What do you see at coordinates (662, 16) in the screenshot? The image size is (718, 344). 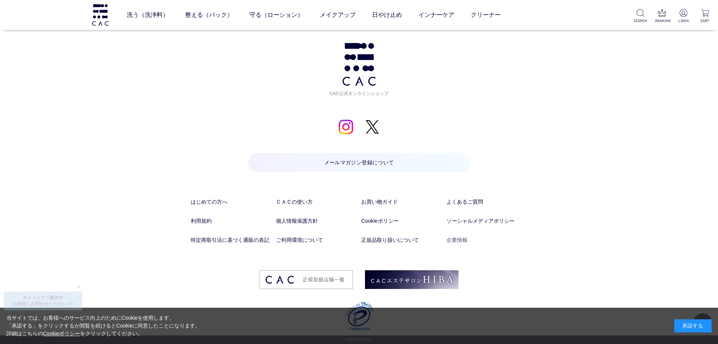 I see `a: RANKING` at bounding box center [662, 16].